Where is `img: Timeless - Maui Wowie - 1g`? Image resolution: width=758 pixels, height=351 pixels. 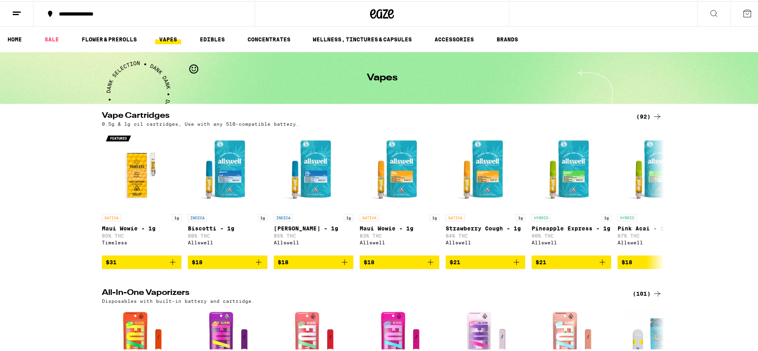
img: Timeless - Maui Wowie - 1g is located at coordinates (142, 169).